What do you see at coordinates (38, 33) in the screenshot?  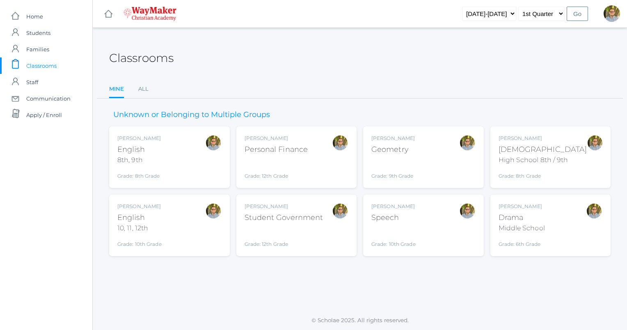 I see `span: Students` at bounding box center [38, 33].